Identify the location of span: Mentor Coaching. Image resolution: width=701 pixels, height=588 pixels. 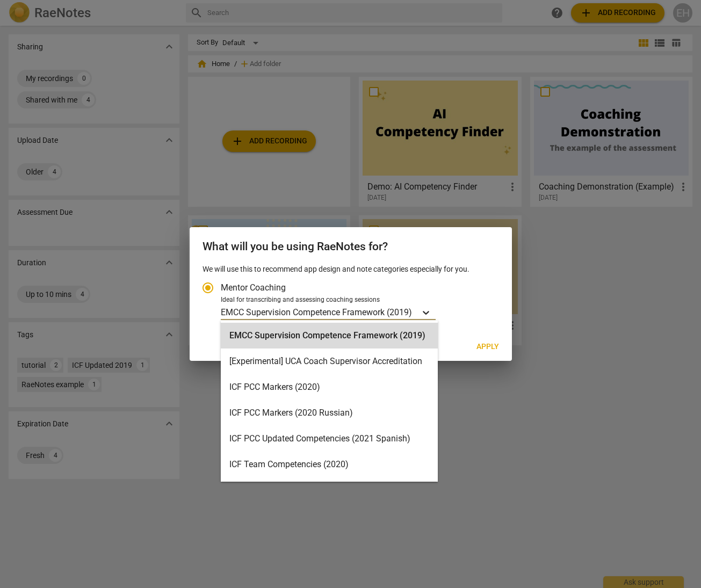
(253, 287).